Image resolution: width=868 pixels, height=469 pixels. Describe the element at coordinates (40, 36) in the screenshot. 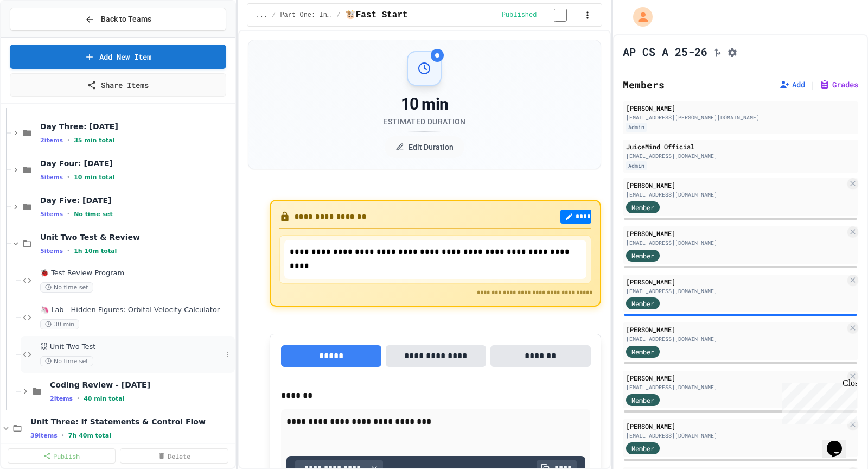

I see `div: Chat with us now!Close` at that location.